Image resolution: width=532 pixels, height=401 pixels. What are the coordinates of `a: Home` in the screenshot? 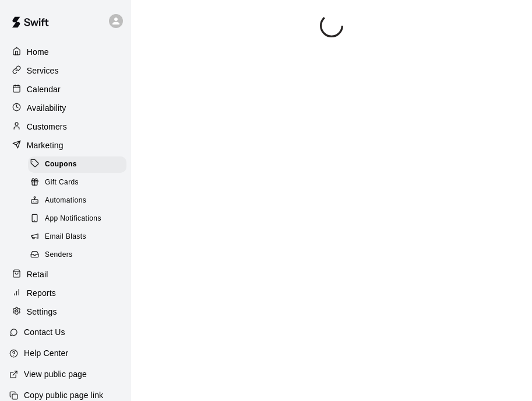 It's located at (65, 52).